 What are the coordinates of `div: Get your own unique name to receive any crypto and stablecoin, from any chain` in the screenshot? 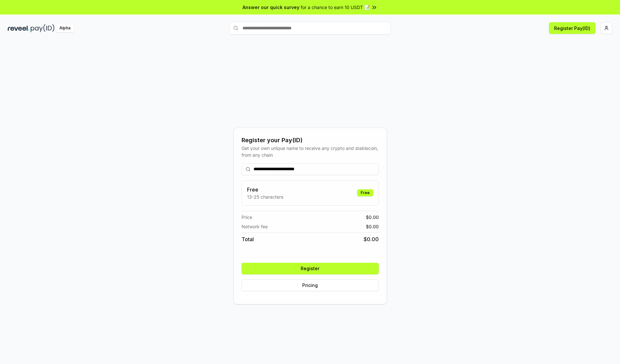 It's located at (310, 151).